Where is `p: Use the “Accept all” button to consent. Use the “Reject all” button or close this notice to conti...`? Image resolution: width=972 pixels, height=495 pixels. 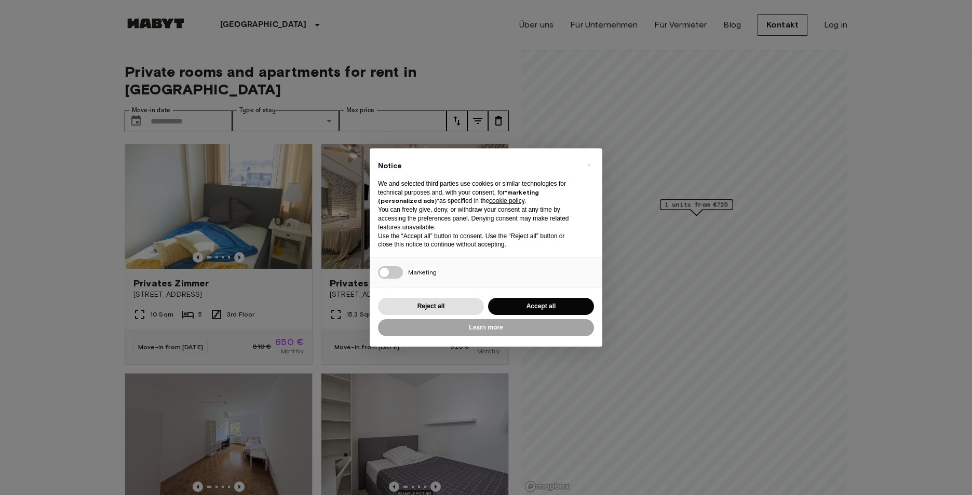 p: Use the “Accept all” button to consent. Use the “Reject all” button or close this notice to conti... is located at coordinates (478, 241).